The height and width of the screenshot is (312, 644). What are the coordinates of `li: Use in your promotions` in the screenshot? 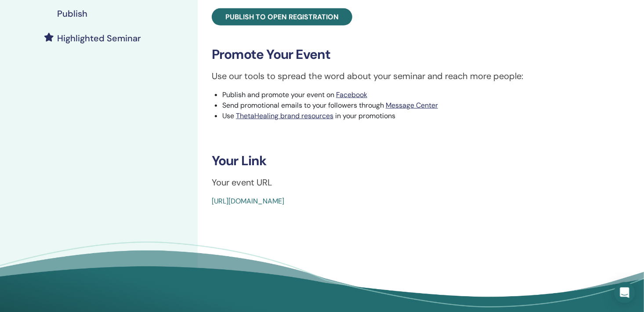 It's located at (417, 116).